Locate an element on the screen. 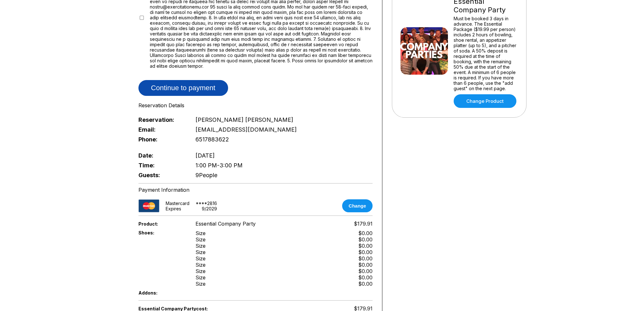 The width and height of the screenshot is (644, 311). div: mastercard is located at coordinates (177, 203).